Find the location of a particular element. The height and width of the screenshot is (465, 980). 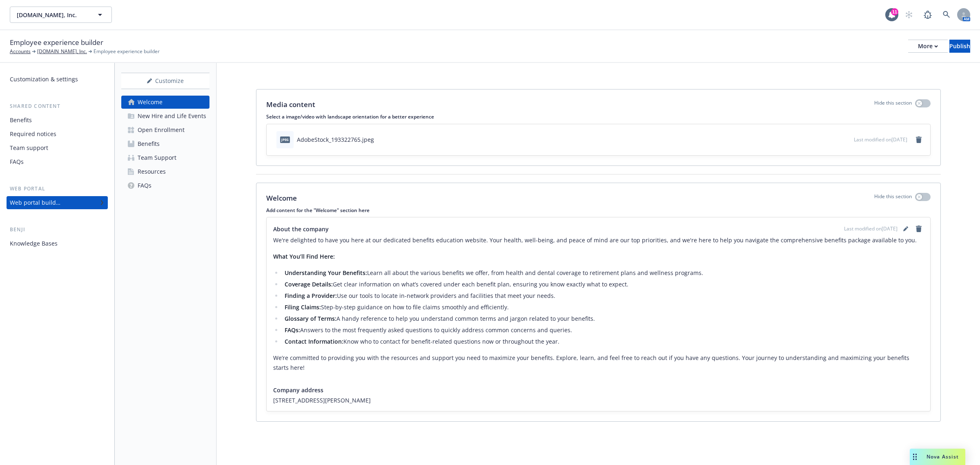

p: Welcome is located at coordinates (281, 198).